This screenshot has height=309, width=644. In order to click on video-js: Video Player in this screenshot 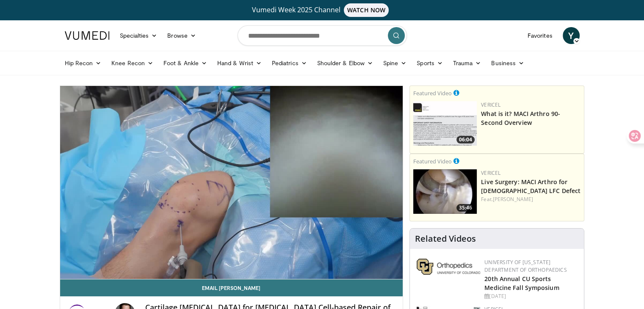, I will do `click(232, 182)`.